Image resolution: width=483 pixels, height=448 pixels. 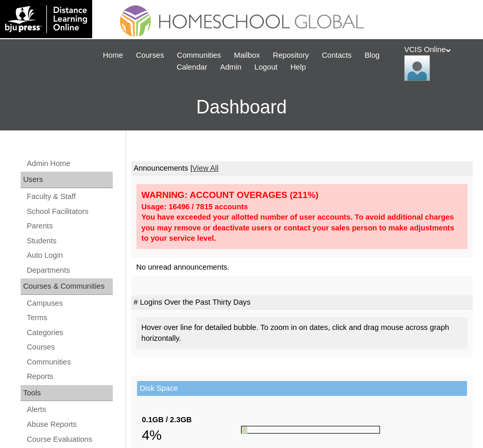 What do you see at coordinates (69, 225) in the screenshot?
I see `a: Parents` at bounding box center [69, 225].